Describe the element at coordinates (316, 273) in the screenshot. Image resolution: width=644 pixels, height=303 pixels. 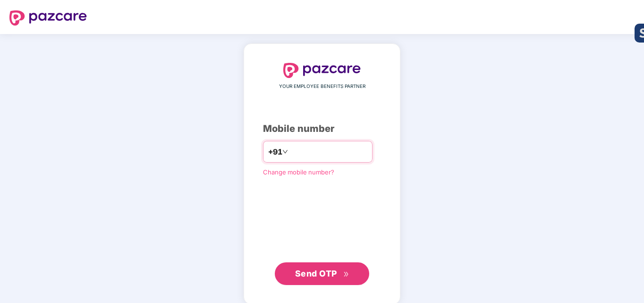
I see `span: Send OTP` at that location.